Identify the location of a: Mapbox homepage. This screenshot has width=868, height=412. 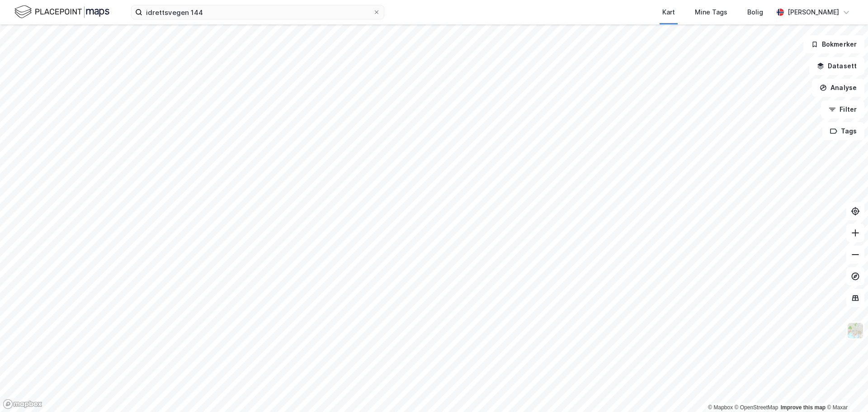
(23, 404).